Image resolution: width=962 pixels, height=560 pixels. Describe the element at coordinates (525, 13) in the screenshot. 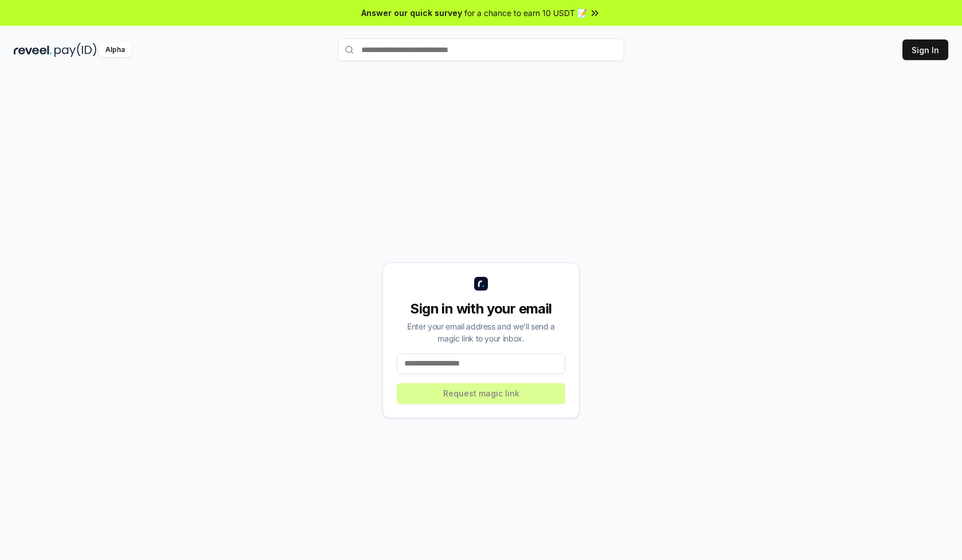

I see `span: for a chance to earn 10 USDT 📝` at that location.